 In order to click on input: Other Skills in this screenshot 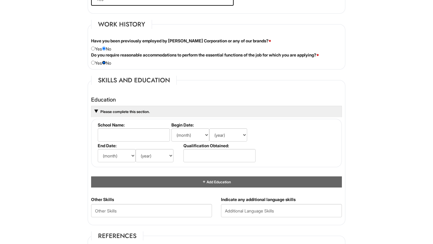, I will do `click(152, 211)`.